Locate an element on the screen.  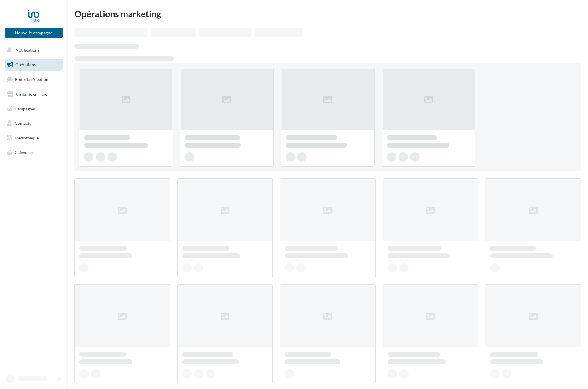
a: Médiathèque is located at coordinates (34, 138).